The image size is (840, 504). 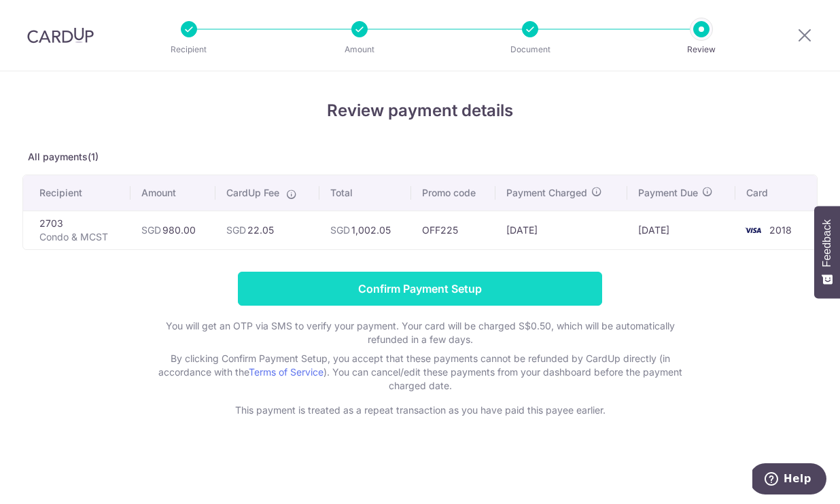 I want to click on p: Amount, so click(x=360, y=50).